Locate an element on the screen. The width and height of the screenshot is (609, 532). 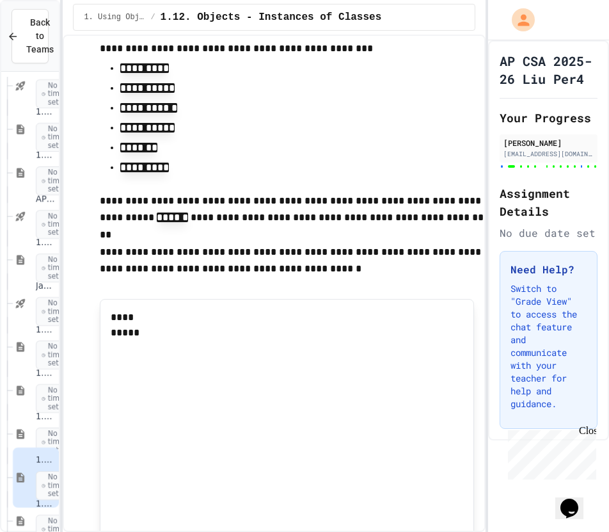
span: 1.11. Using the Math Class is located at coordinates (46, 416).